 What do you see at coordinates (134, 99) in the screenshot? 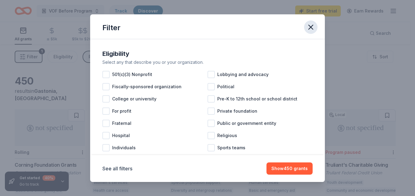
I see `span: College or university` at bounding box center [134, 99].